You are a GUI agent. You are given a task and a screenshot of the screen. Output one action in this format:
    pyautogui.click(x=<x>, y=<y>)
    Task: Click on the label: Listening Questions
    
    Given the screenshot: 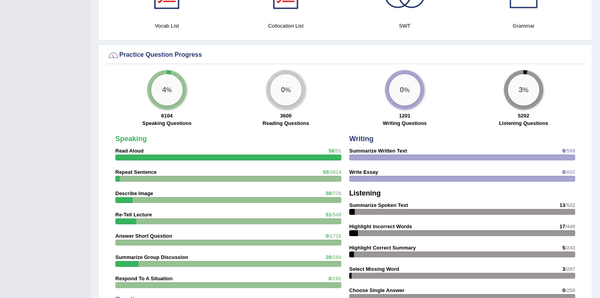 What is the action you would take?
    pyautogui.click(x=524, y=123)
    